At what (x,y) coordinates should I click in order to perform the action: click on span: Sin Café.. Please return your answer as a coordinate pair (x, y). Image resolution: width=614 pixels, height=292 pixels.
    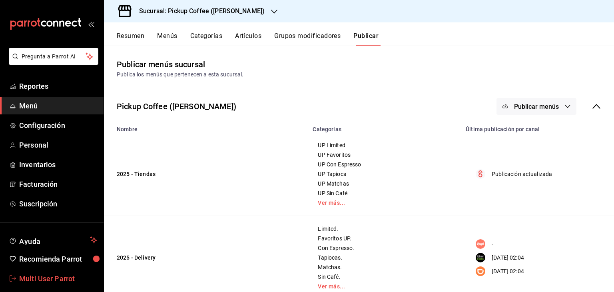
    Looking at the image, I should click on (384, 276).